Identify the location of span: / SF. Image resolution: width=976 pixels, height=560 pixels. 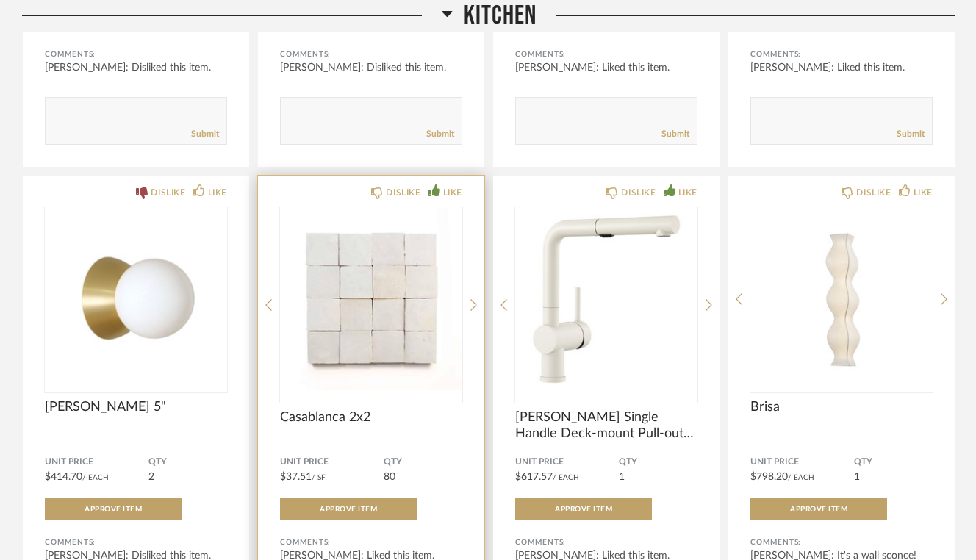
(319, 478).